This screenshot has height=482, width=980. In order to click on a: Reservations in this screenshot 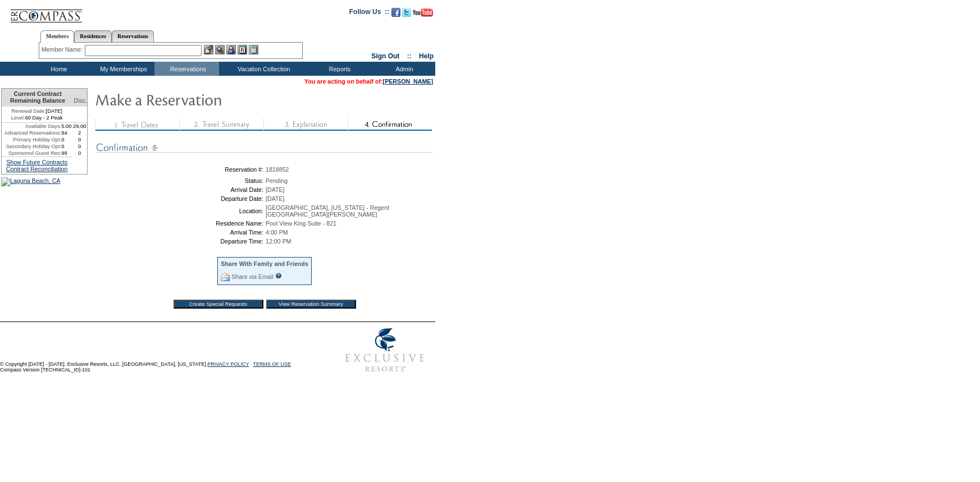, I will do `click(133, 36)`.